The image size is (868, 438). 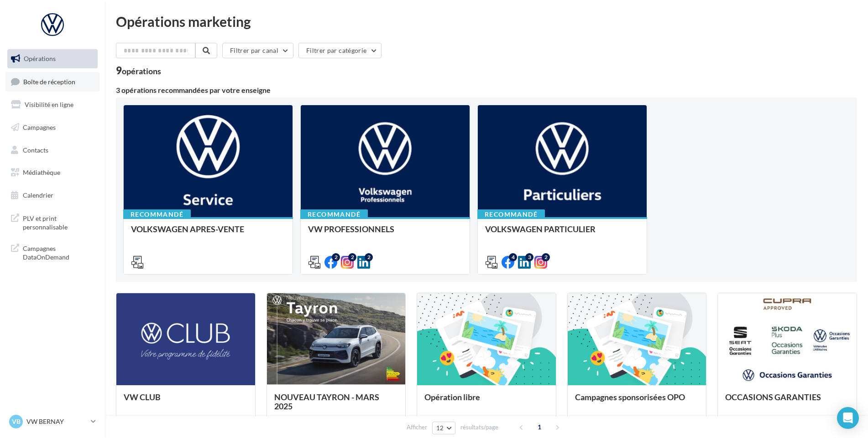 I want to click on span: VOLKSWAGEN PARTICULIER, so click(x=541, y=229).